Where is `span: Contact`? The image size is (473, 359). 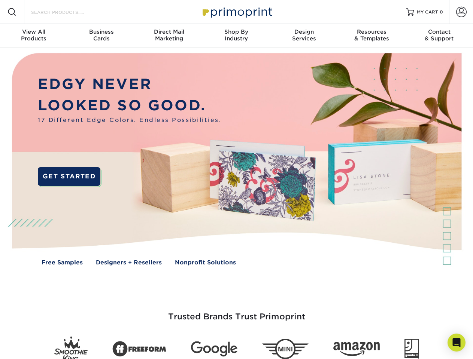
span: Contact is located at coordinates (439, 32).